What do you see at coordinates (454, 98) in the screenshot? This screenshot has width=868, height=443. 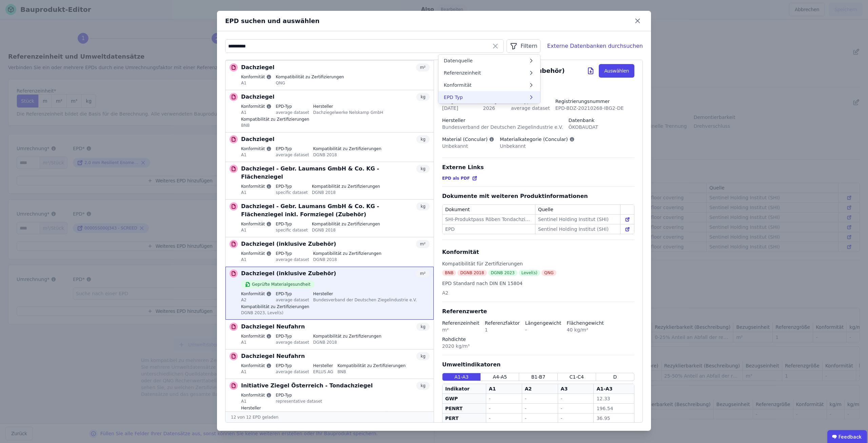 I see `span: EPD Typ` at bounding box center [454, 98].